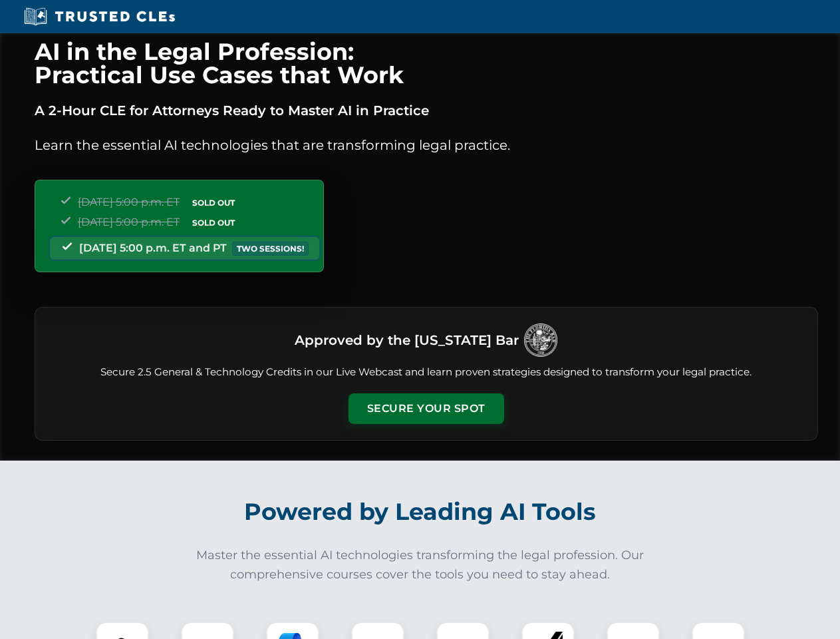 The width and height of the screenshot is (840, 639). Describe the element at coordinates (426, 111) in the screenshot. I see `p: A 2-Hour CLE for Attorneys Ready to Master AI in Practice` at that location.